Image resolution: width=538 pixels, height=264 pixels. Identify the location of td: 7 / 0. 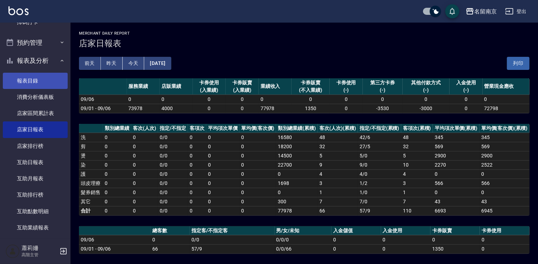
(379, 201).